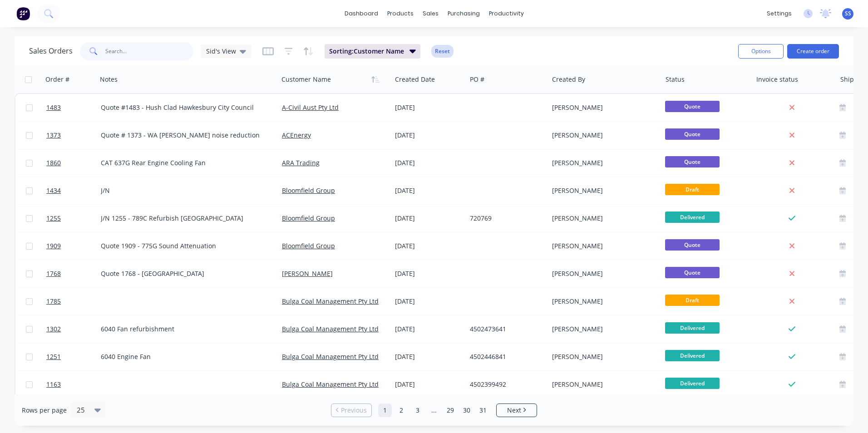 The image size is (868, 433). I want to click on span: 1302, so click(54, 329).